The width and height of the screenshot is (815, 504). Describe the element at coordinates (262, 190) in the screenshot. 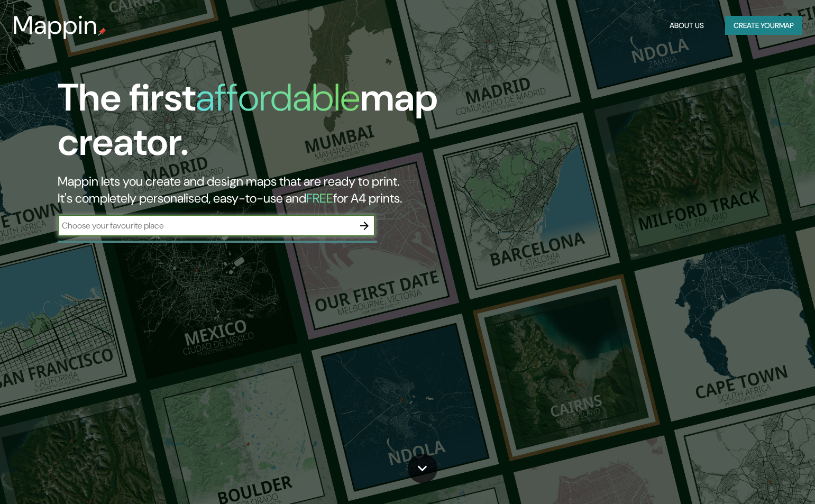

I see `h2: Mappin lets you create and design maps that are ready to print. It's completely personalised, eas...` at that location.